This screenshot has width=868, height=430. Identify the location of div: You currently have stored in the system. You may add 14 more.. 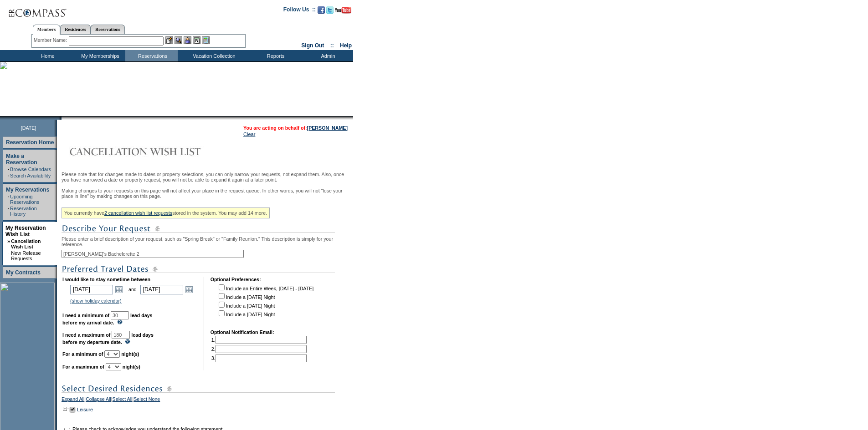
(165, 213).